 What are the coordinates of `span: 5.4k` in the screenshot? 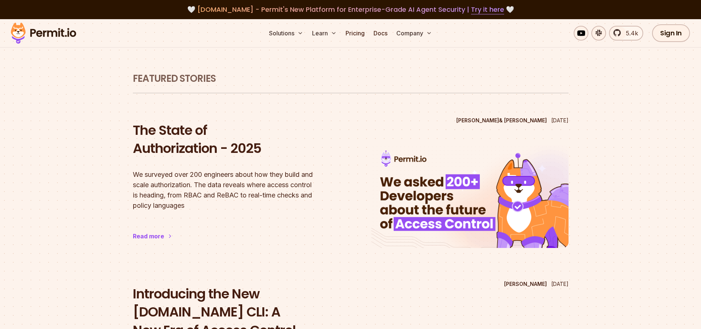 It's located at (630, 33).